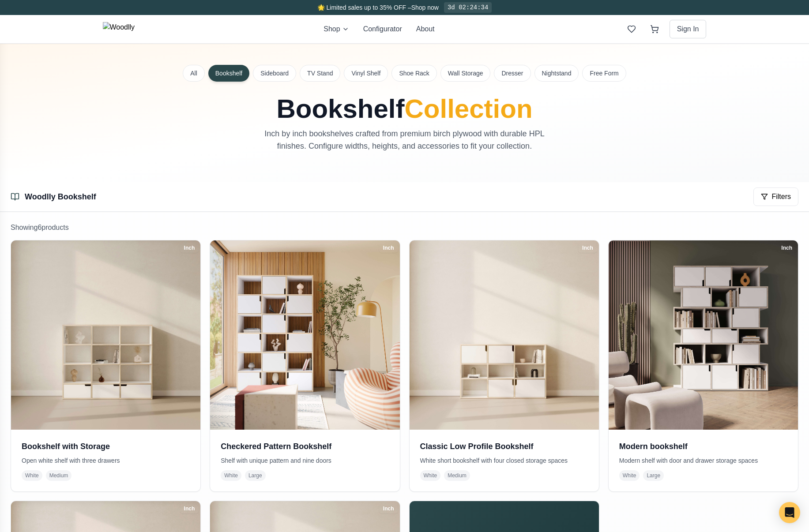 The image size is (809, 532). Describe the element at coordinates (60, 197) in the screenshot. I see `a: Woodlly Bookshelf` at that location.